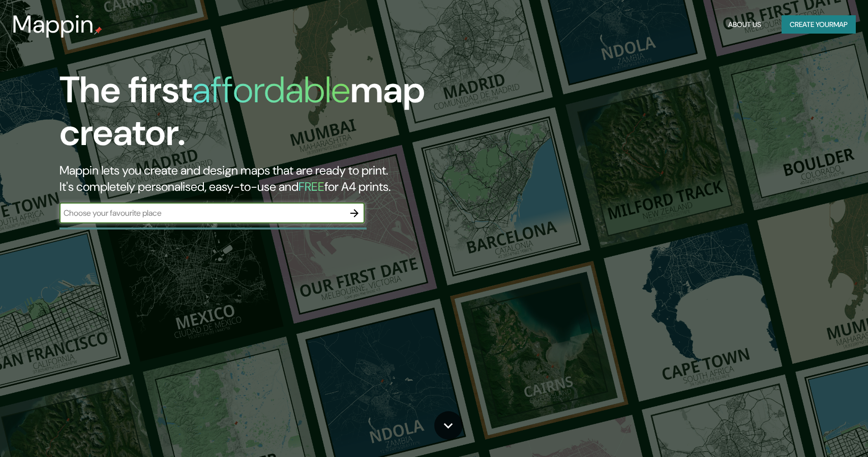 The image size is (868, 457). What do you see at coordinates (271, 89) in the screenshot?
I see `h1: affordable` at bounding box center [271, 89].